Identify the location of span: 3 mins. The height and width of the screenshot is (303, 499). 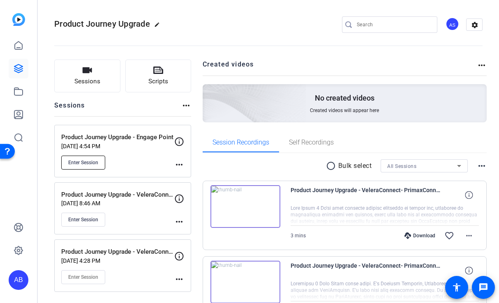
(298, 236).